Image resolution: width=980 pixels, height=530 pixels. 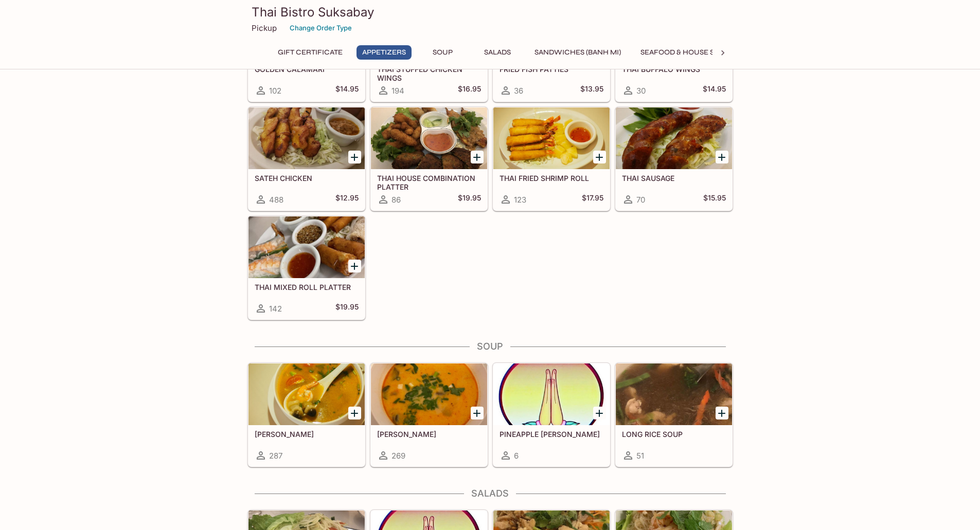 I want to click on button: Add TOM YUM, so click(x=355, y=413).